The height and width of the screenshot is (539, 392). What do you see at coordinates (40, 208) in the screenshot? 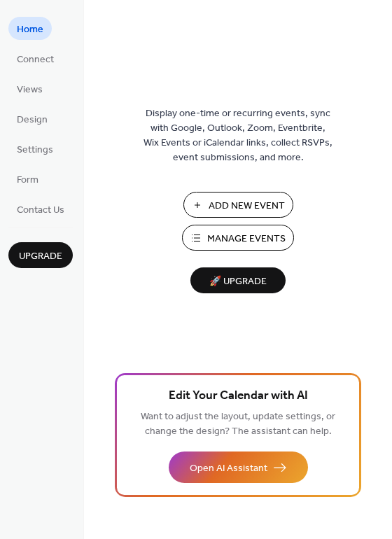
I see `a: Contact Us` at bounding box center [40, 208].